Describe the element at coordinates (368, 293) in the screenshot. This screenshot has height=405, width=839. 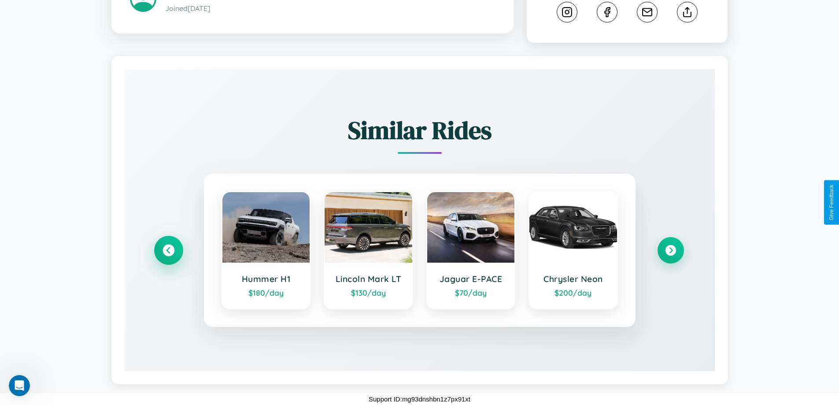
I see `div: $ 130 /day` at that location.